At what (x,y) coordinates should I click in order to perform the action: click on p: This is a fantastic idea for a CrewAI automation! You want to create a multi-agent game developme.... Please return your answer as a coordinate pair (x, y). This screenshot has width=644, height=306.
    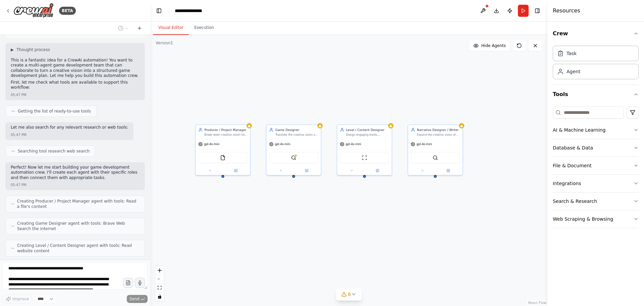
    Looking at the image, I should click on (75, 68).